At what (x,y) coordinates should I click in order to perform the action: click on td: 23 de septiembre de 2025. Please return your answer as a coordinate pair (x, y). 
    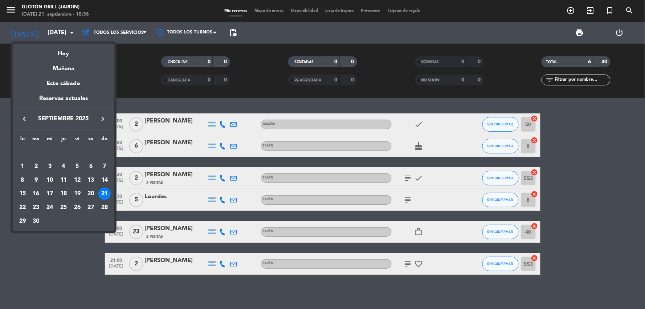
    Looking at the image, I should click on (36, 207).